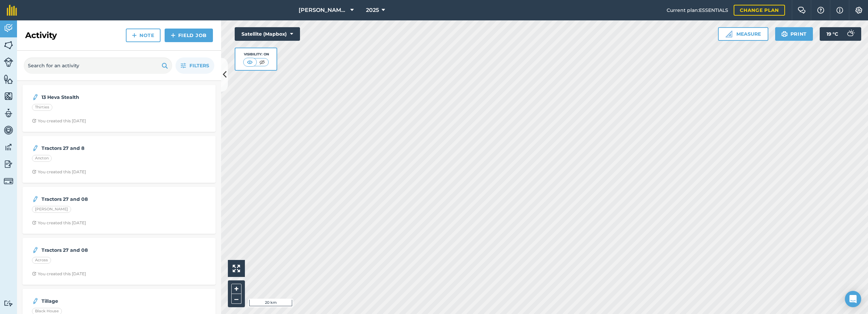  Describe the element at coordinates (840, 34) in the screenshot. I see `button: 19 °C` at that location.